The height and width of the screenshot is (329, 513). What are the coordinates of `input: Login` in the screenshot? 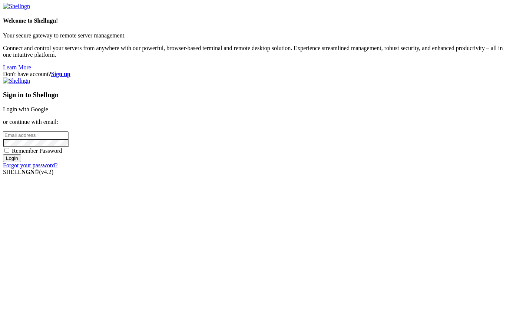 It's located at (12, 158).